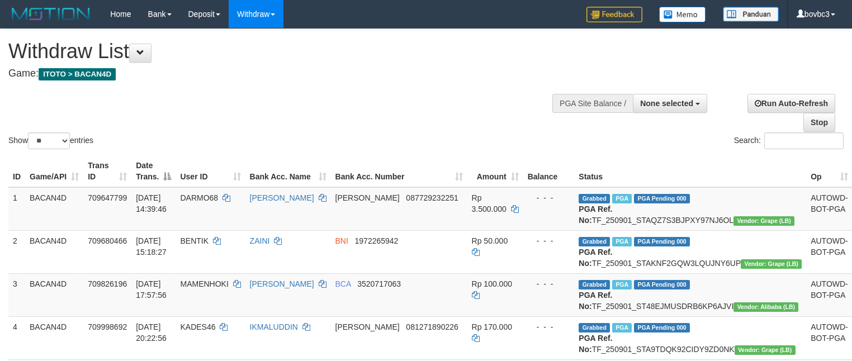  I want to click on h1: Withdraw List, so click(282, 51).